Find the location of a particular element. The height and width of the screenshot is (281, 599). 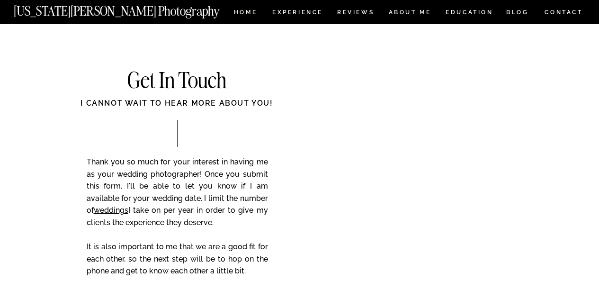

a: weddings is located at coordinates (111, 210).